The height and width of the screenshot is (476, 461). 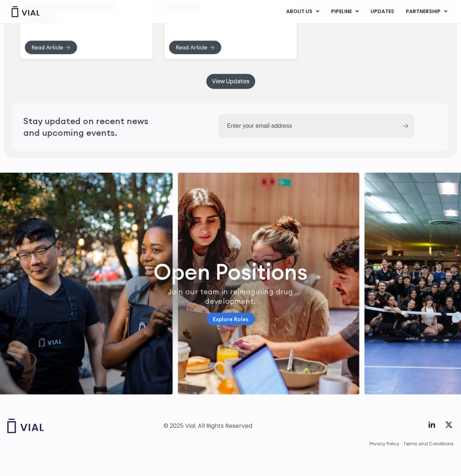 What do you see at coordinates (405, 126) in the screenshot?
I see `input: Submit` at bounding box center [405, 126].